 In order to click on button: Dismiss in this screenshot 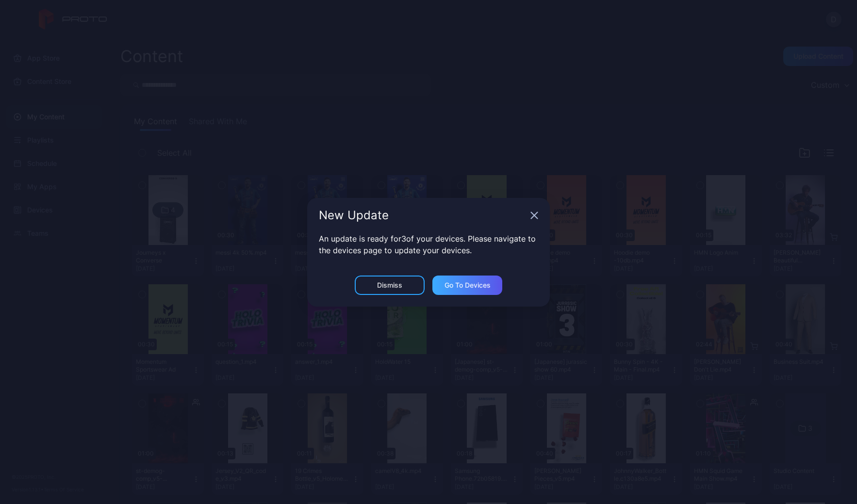, I will do `click(389, 285)`.